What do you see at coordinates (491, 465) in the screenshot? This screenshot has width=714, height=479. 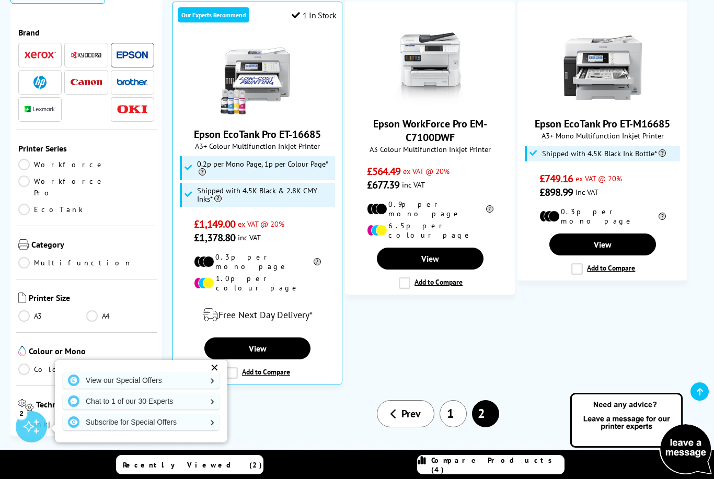 I see `a: Compare Products (4)` at bounding box center [491, 465].